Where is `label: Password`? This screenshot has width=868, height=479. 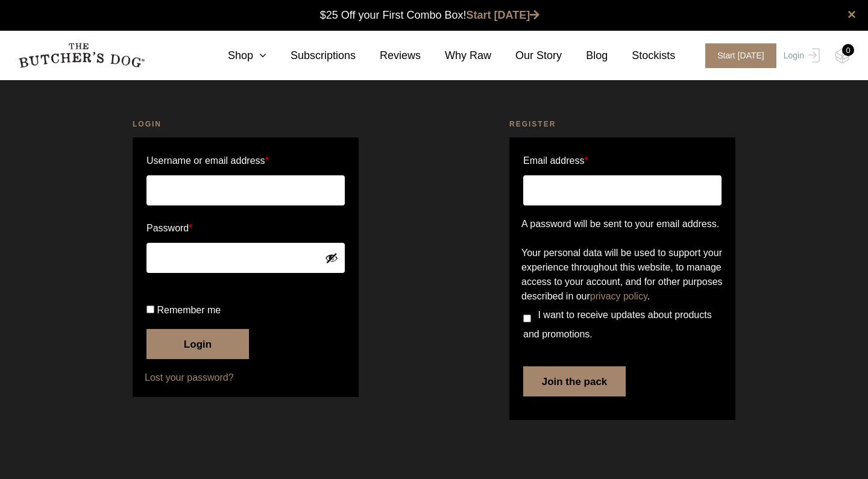
label: Password is located at coordinates (246, 228).